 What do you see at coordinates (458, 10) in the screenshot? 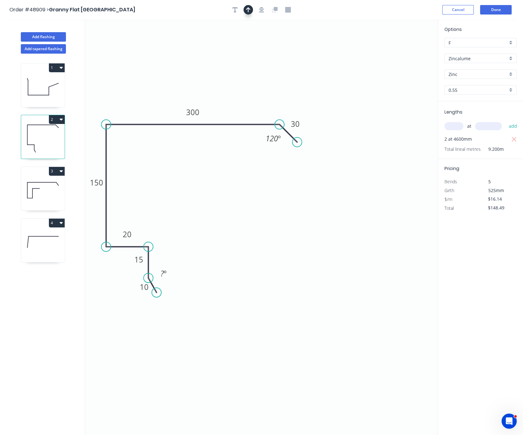
I see `button: Cancel` at bounding box center [458, 10].